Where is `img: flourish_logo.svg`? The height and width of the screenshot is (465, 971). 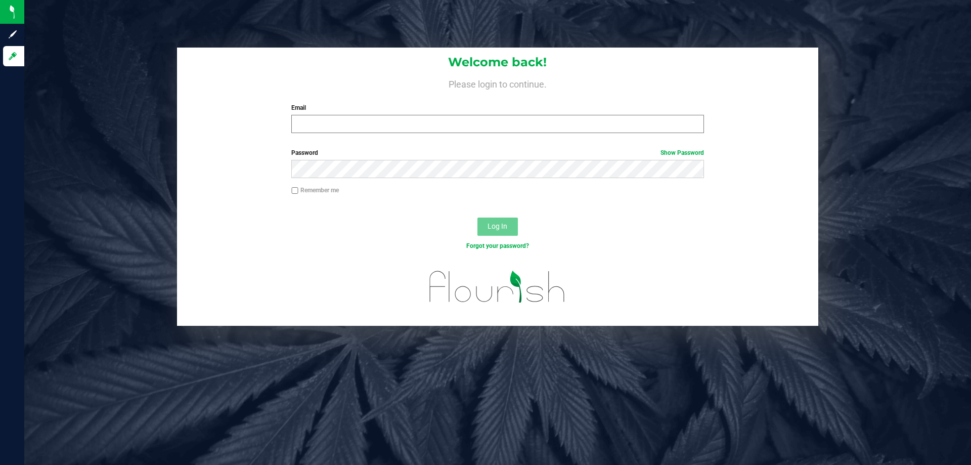
img: flourish_logo.svg is located at coordinates (497, 287).